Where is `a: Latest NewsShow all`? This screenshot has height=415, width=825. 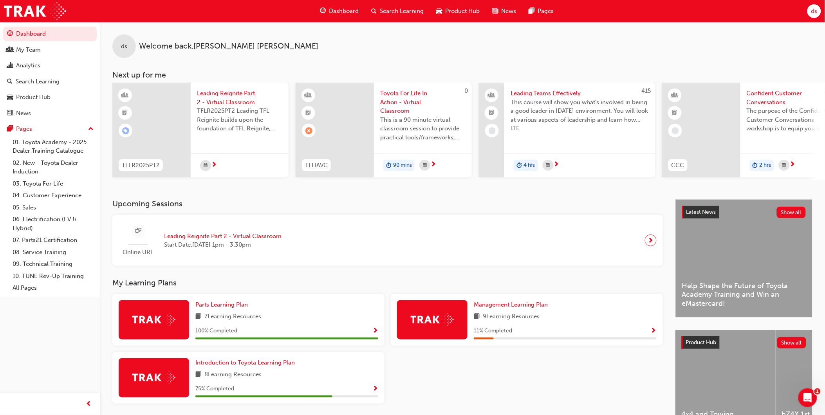 a: Latest NewsShow all is located at coordinates (744, 212).